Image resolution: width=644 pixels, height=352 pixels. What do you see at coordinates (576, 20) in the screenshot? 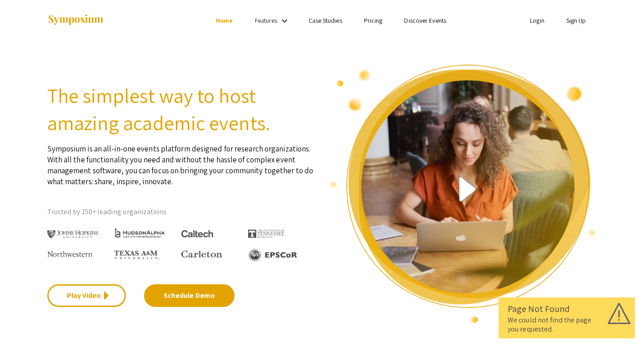
I see `a: Sign Up` at bounding box center [576, 20].